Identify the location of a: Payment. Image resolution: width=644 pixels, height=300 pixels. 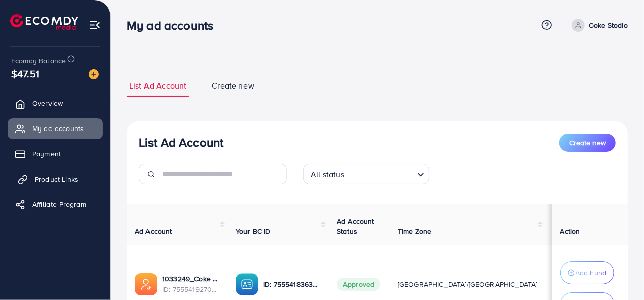
(55, 154).